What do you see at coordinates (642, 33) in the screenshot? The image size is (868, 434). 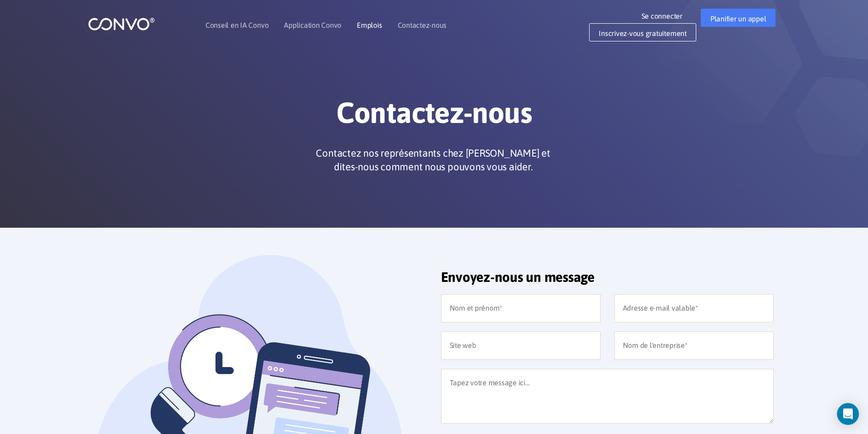 I see `font: Inscrivez-vous gratuitement` at bounding box center [642, 33].